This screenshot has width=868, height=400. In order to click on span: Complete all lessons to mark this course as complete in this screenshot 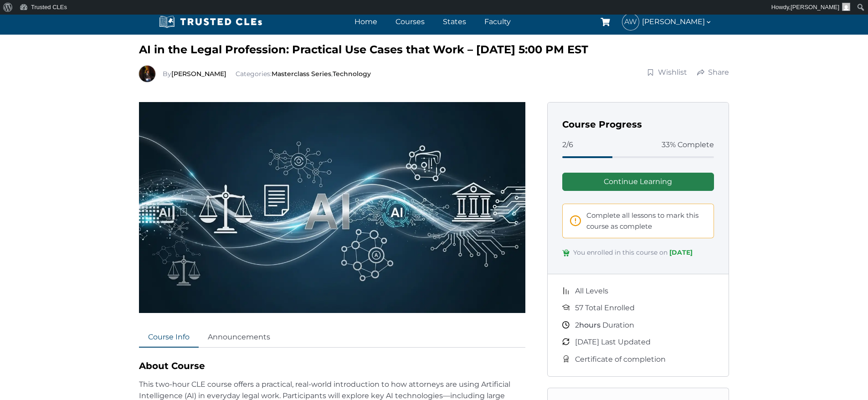, I will do `click(646, 221)`.